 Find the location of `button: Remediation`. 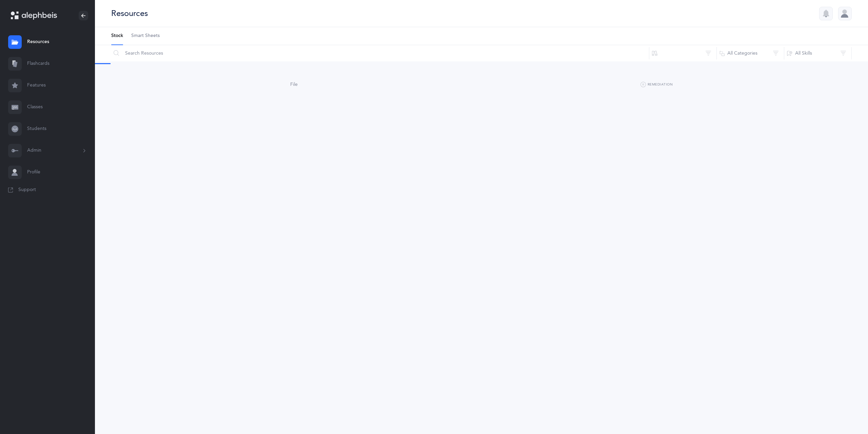

button: Remediation is located at coordinates (656, 85).